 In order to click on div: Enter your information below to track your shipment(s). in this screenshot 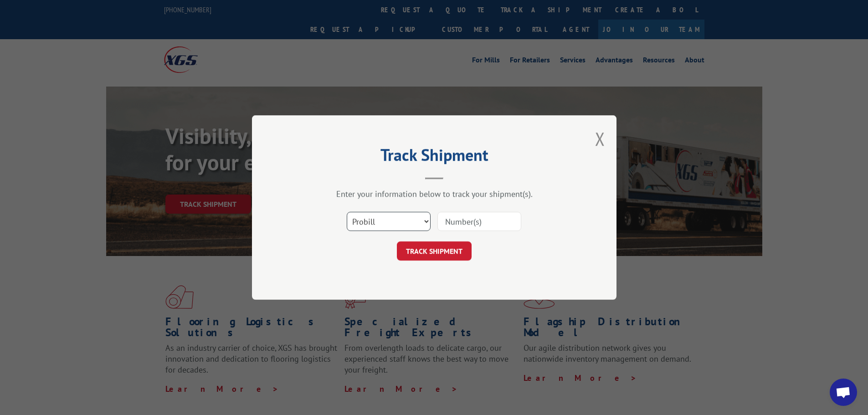, I will do `click(434, 193)`.